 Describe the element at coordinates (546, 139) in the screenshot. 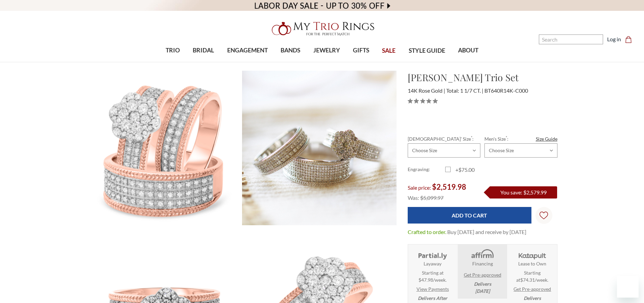

I see `a: Size Guide` at that location.